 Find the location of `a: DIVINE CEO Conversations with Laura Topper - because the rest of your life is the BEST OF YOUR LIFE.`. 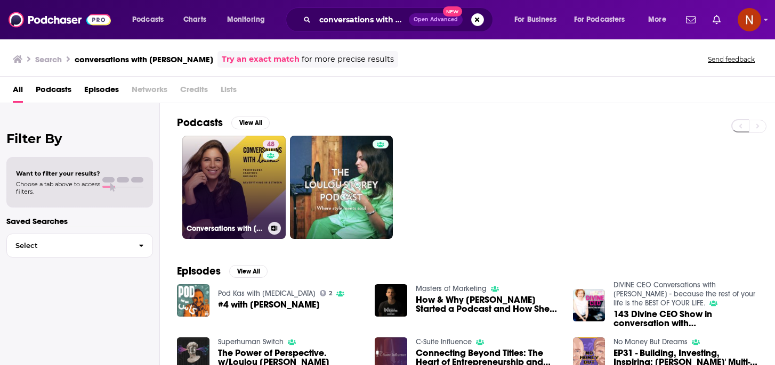

a: DIVINE CEO Conversations with Laura Topper - because the rest of your life is the BEST OF YOUR LIFE. is located at coordinates (684, 294).